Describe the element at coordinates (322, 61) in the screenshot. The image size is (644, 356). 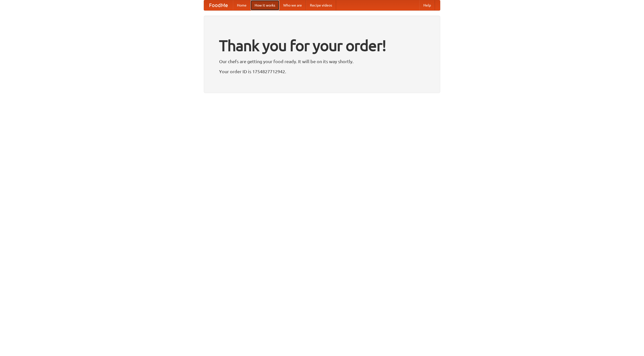
I see `p: Our chefs are getting your food ready. It will be on its way shortly.` at that location.